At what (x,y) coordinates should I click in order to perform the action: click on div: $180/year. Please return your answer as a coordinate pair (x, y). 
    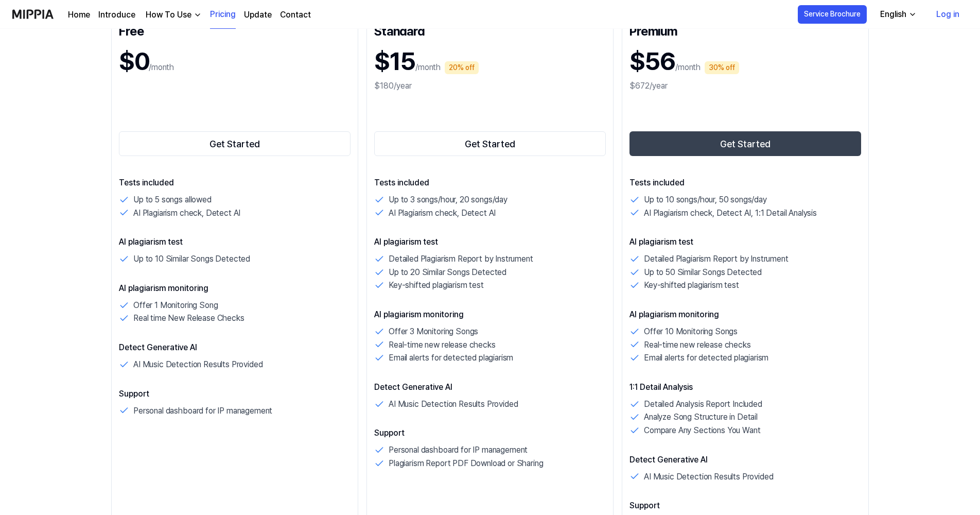
    Looking at the image, I should click on (490, 86).